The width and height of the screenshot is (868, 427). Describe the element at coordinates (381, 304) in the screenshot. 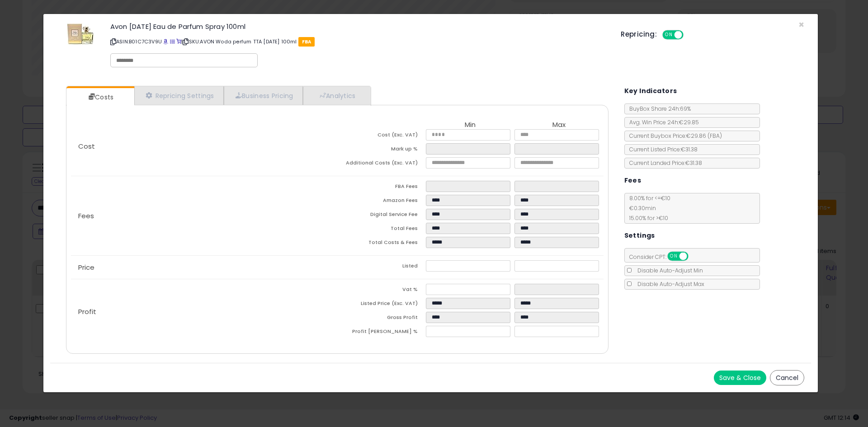

I see `td: Listed Price (Exc. VAT)` at that location.